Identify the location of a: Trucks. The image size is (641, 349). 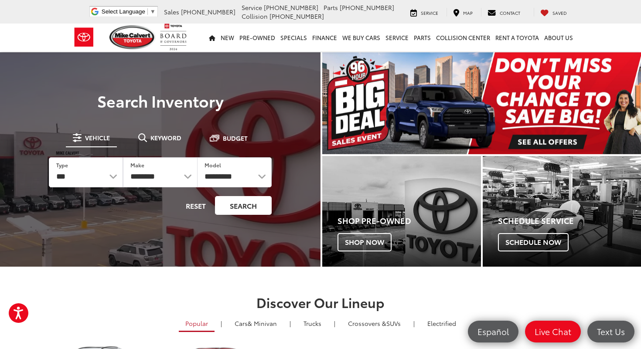
(312, 324).